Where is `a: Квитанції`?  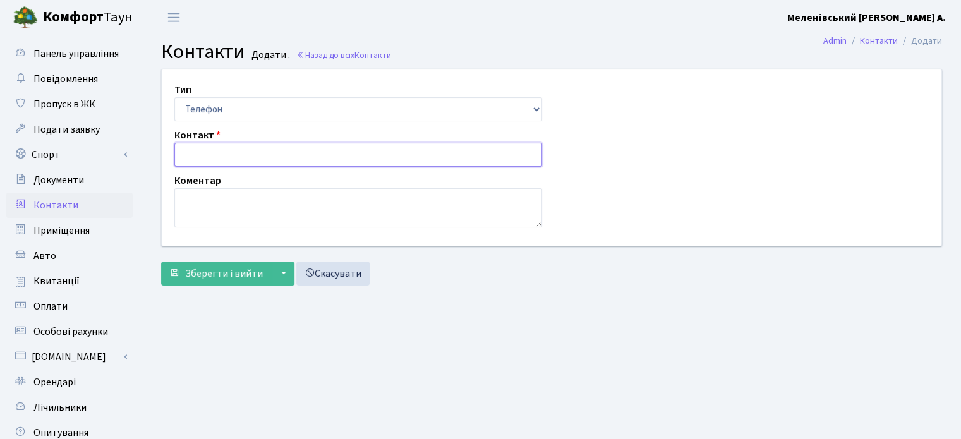
a: Квитанції is located at coordinates (69, 281).